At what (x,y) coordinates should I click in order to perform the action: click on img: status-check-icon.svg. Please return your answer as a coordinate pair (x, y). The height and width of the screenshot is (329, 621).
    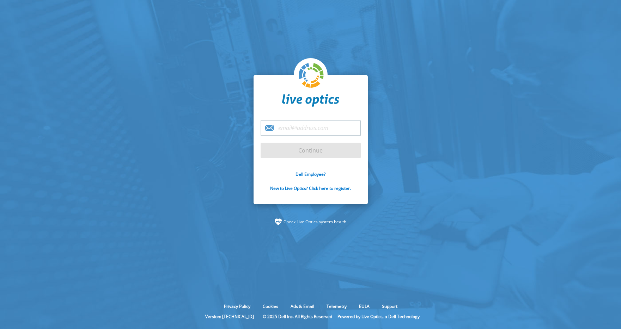
    Looking at the image, I should click on (278, 222).